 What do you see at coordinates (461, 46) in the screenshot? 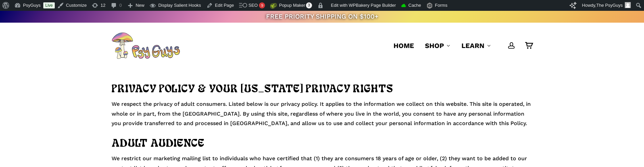
I see `nav: Main Menu` at bounding box center [461, 46].